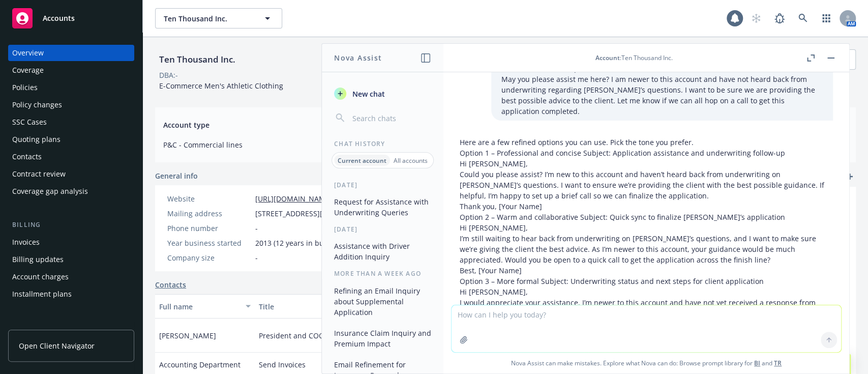 The height and width of the screenshot is (374, 868). What do you see at coordinates (197, 60) in the screenshot?
I see `div: Ten Thousand Inc.` at bounding box center [197, 60].